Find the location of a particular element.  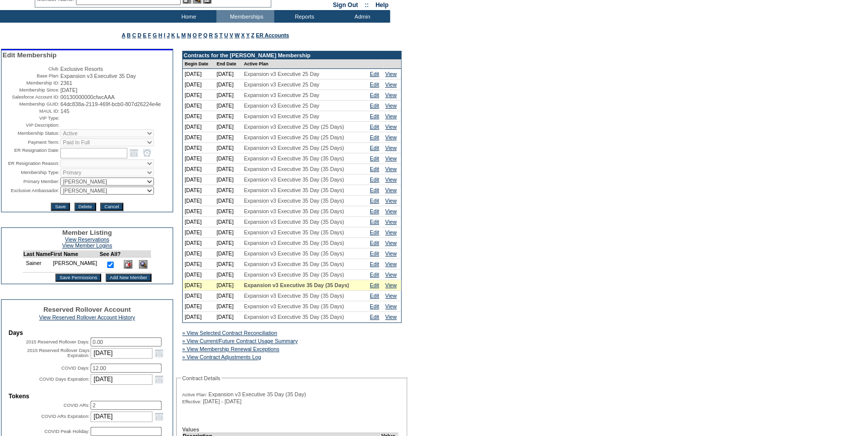

td: End Date is located at coordinates (228, 64).